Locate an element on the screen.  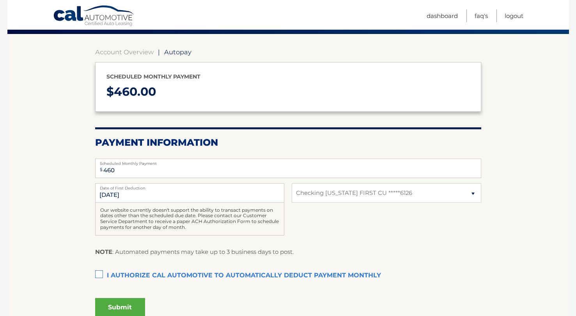
p: Scheduled monthly payment is located at coordinates (288, 76).